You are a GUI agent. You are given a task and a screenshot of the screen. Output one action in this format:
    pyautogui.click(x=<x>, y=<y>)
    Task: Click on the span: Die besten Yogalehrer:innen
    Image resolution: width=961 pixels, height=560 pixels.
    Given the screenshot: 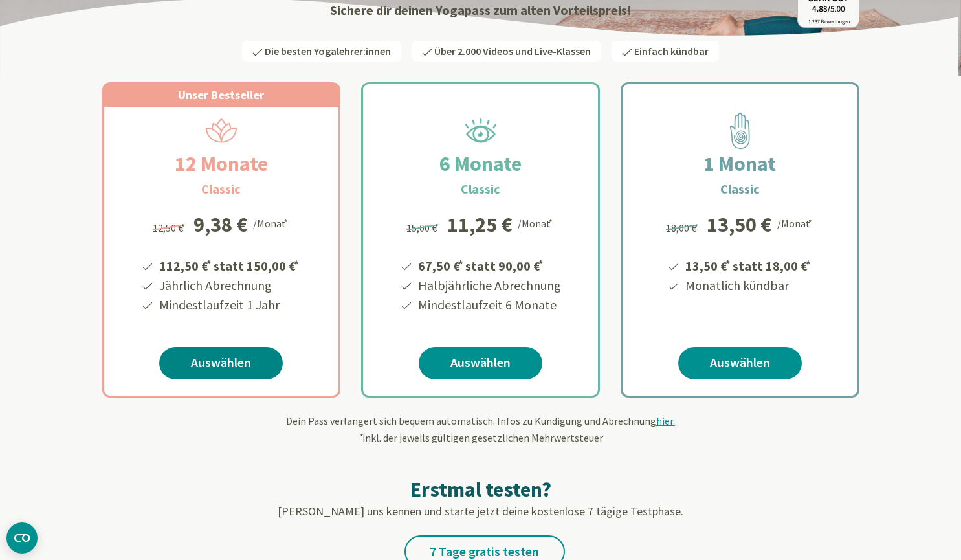 What is the action you would take?
    pyautogui.click(x=327, y=51)
    